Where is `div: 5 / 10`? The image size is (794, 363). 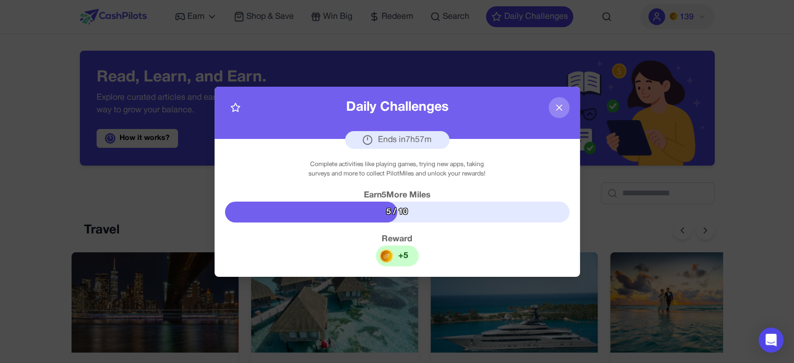 div: 5 / 10 is located at coordinates (397, 212).